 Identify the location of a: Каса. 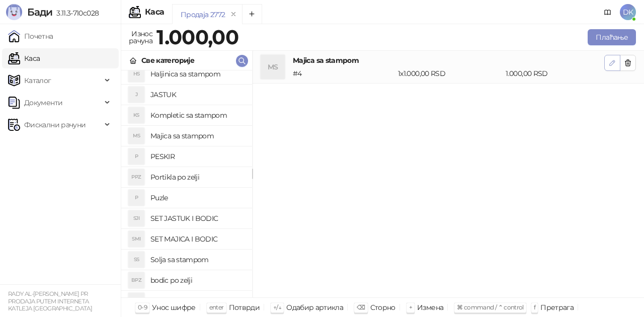
(24, 58).